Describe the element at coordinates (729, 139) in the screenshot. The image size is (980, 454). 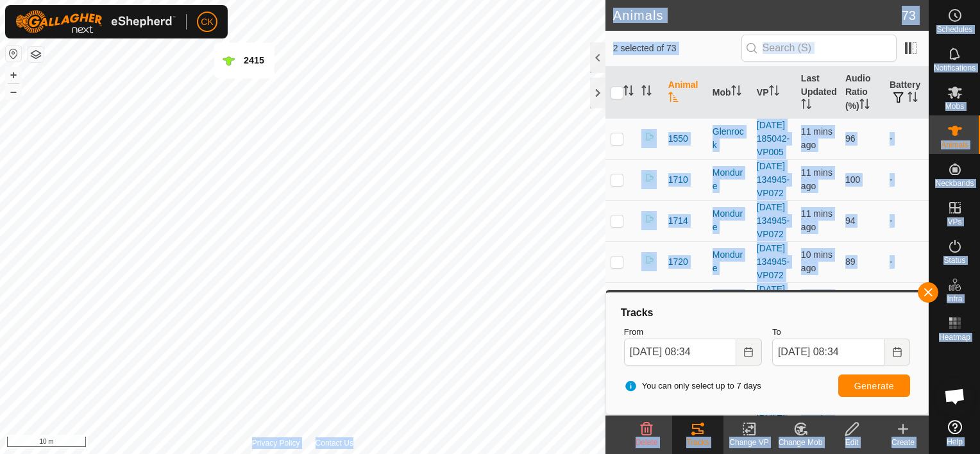
I see `div: Glenrock` at that location.